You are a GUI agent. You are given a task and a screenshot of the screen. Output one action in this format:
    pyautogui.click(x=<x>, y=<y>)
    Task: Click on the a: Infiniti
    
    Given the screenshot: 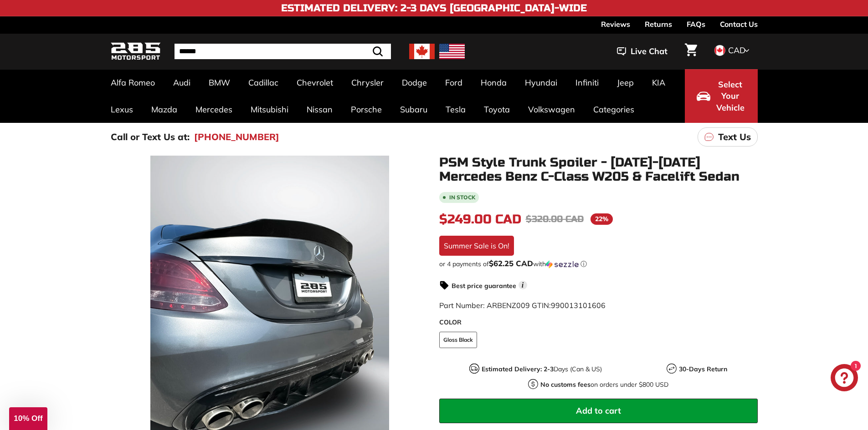 What is the action you would take?
    pyautogui.click(x=587, y=83)
    